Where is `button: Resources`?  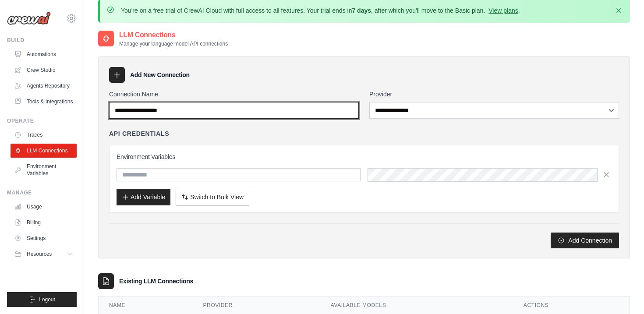 button: Resources is located at coordinates (44, 254).